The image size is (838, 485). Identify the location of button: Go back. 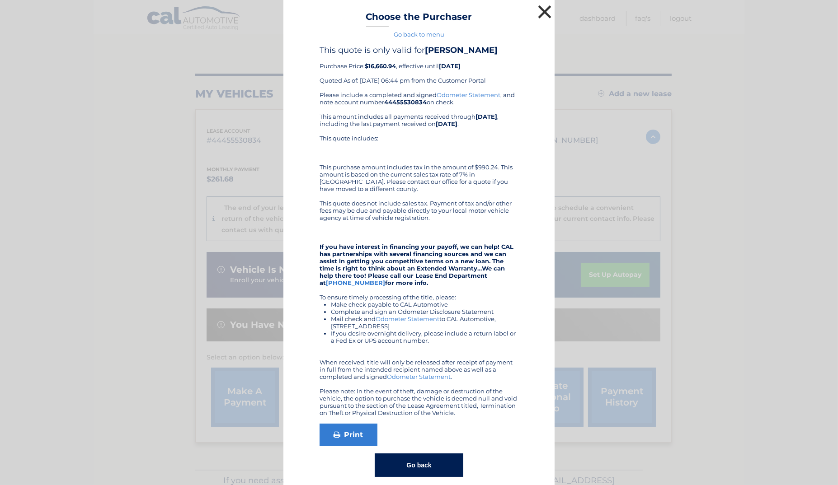
(418, 465).